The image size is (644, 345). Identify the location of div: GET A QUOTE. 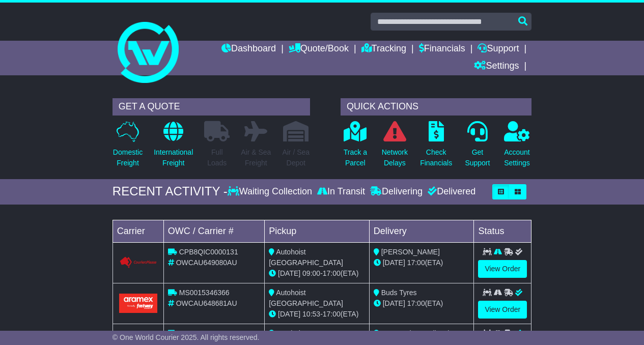
(212, 107).